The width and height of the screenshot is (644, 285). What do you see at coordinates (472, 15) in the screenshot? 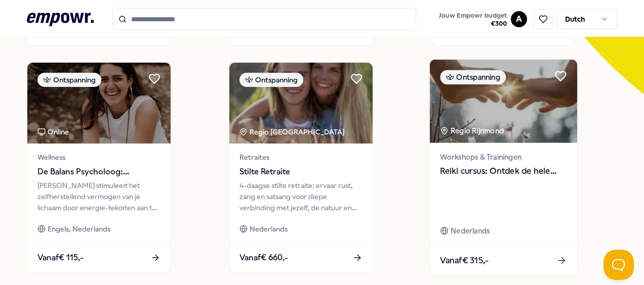
I see `span: Jouw Empowr budget` at bounding box center [472, 15].